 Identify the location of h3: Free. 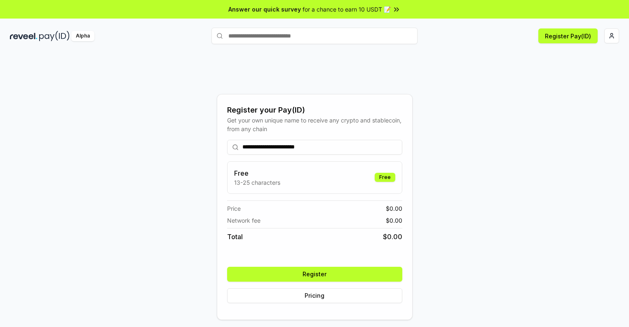
(257, 173).